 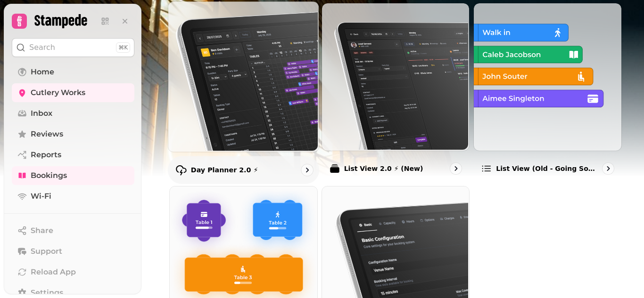 What do you see at coordinates (42, 114) in the screenshot?
I see `span: Inbox` at bounding box center [42, 114].